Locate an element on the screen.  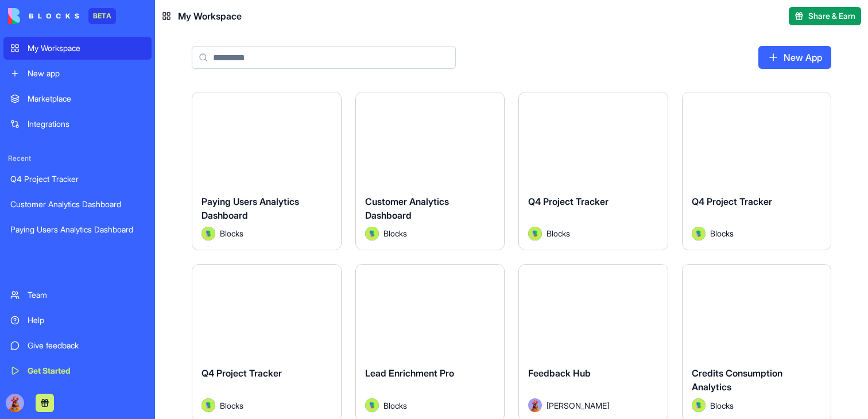
div: Paying Users Analytics Dashboard is located at coordinates (77, 230).